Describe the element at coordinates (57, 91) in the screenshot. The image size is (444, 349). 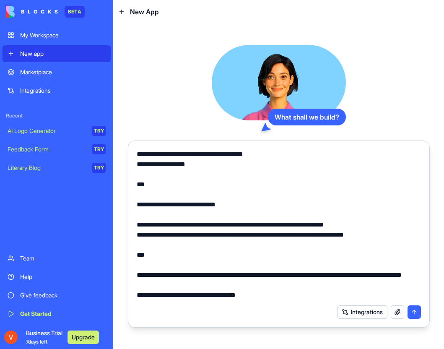
I see `a: Integrations` at that location.